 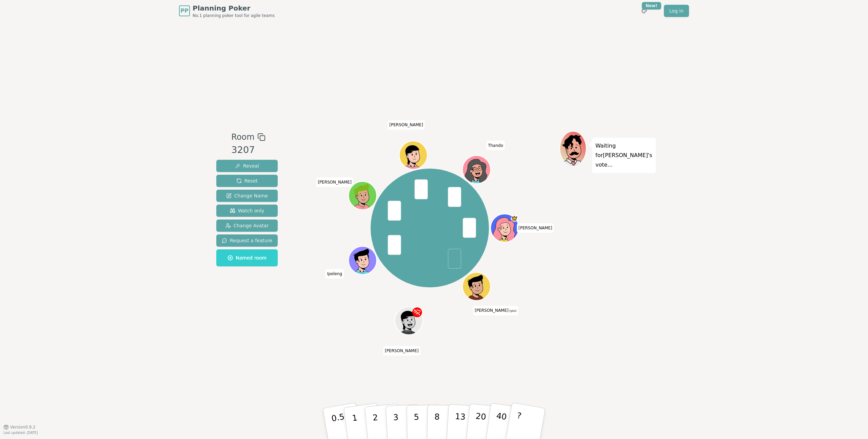 I want to click on span: Planning Poker, so click(x=234, y=8).